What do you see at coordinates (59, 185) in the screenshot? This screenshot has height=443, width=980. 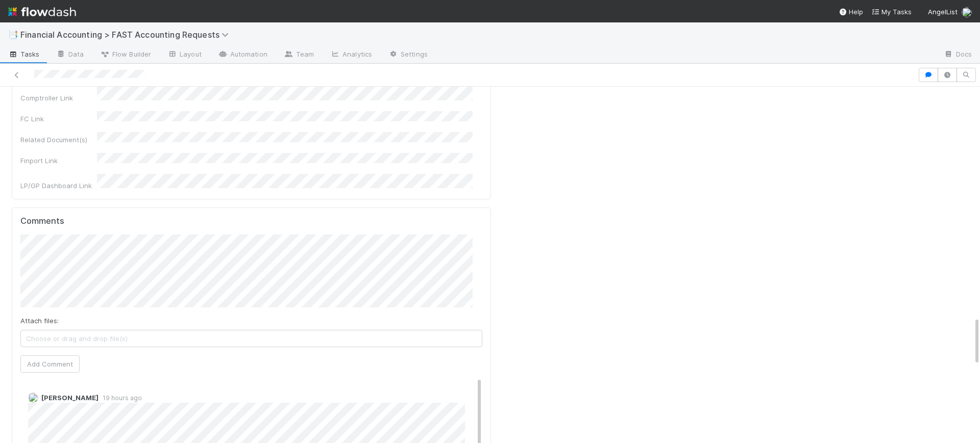 I see `div: LP/GP Dashboard Link` at bounding box center [59, 185].